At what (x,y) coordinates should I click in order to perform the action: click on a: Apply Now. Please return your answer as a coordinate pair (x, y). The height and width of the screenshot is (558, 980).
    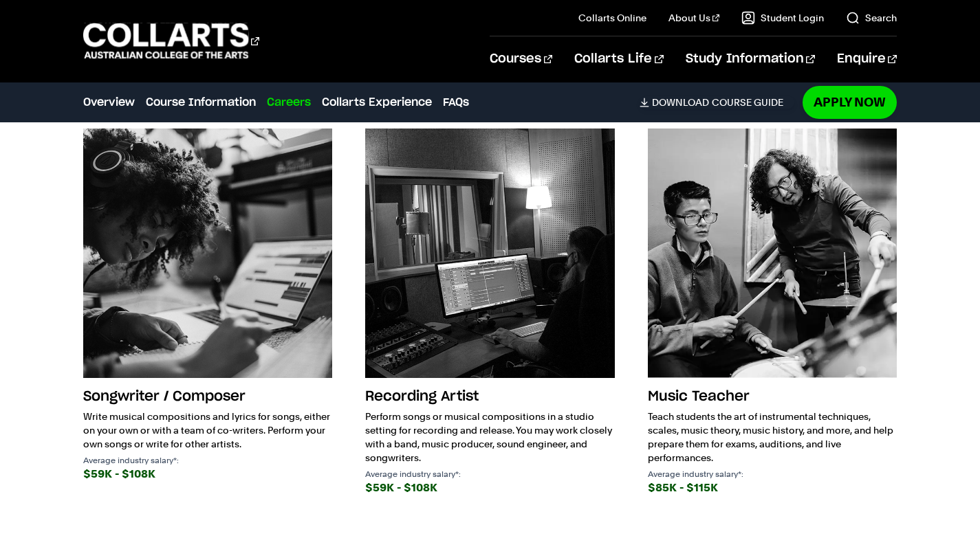
    Looking at the image, I should click on (849, 101).